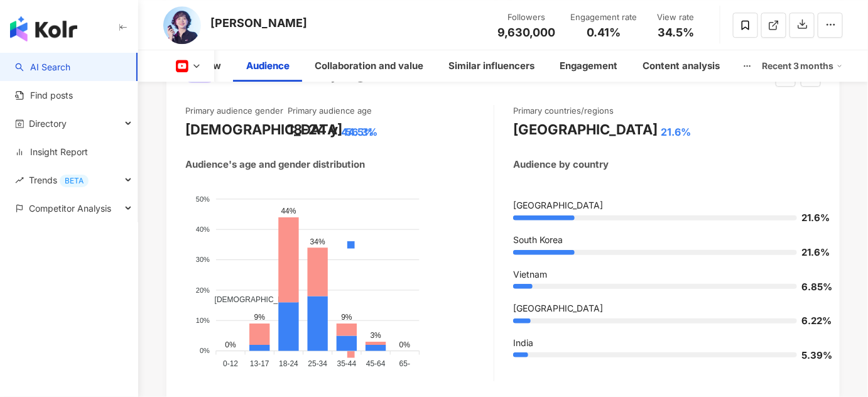 The image size is (868, 397). I want to click on a: Insight Report, so click(52, 152).